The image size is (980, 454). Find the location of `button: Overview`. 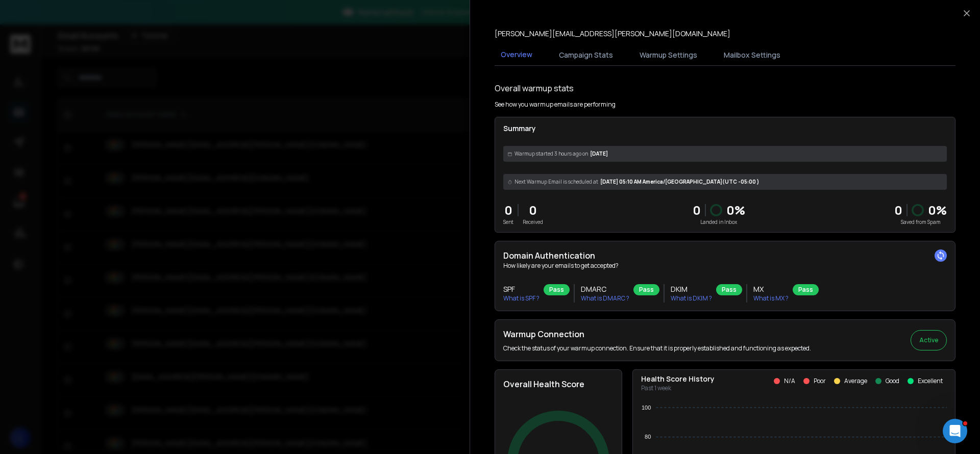

button: Overview is located at coordinates (517, 55).